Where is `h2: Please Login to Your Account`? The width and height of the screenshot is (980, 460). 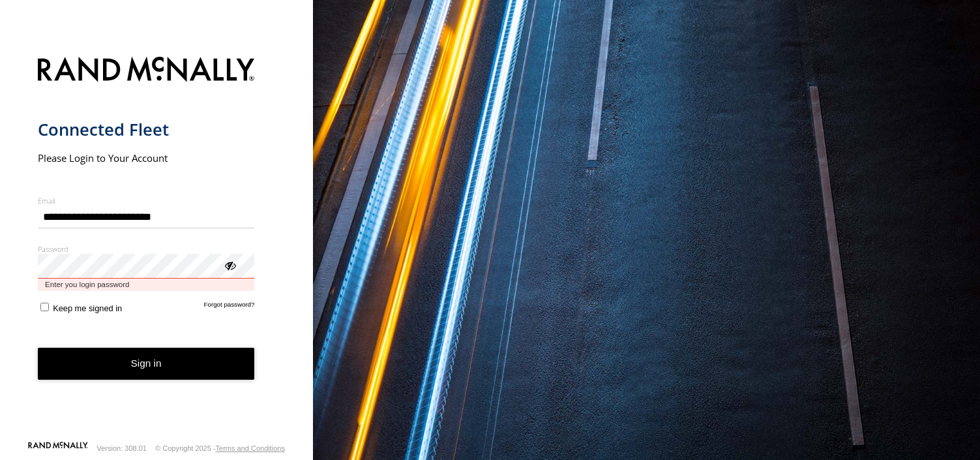
h2: Please Login to Your Account is located at coordinates (146, 158).